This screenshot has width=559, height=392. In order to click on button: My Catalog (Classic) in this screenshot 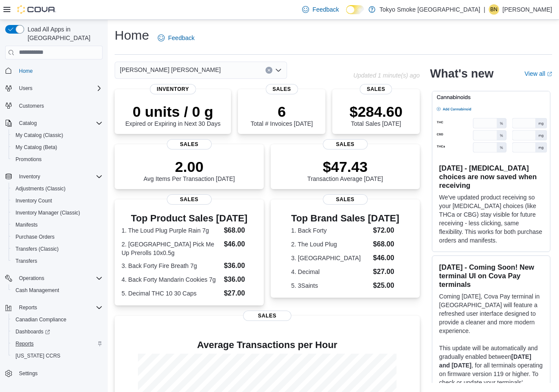, I will do `click(57, 135)`.